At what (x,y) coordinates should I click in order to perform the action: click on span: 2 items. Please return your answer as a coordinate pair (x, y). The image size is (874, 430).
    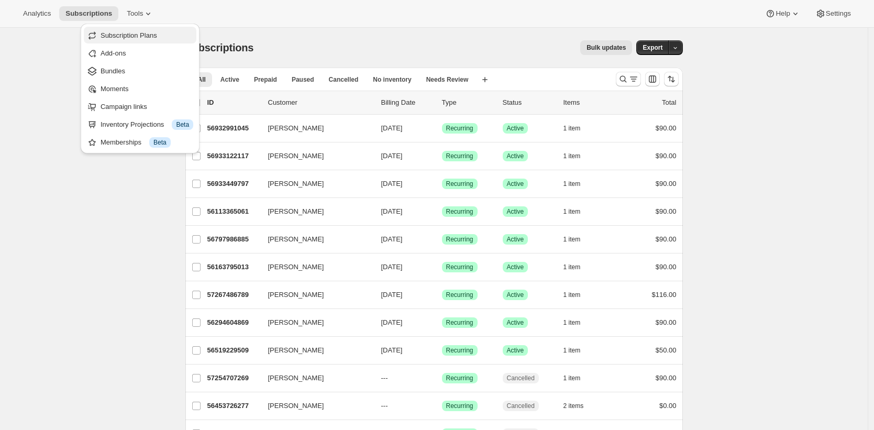
    Looking at the image, I should click on (574, 406).